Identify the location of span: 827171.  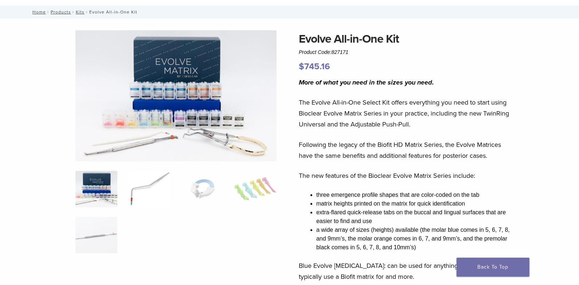
(340, 52).